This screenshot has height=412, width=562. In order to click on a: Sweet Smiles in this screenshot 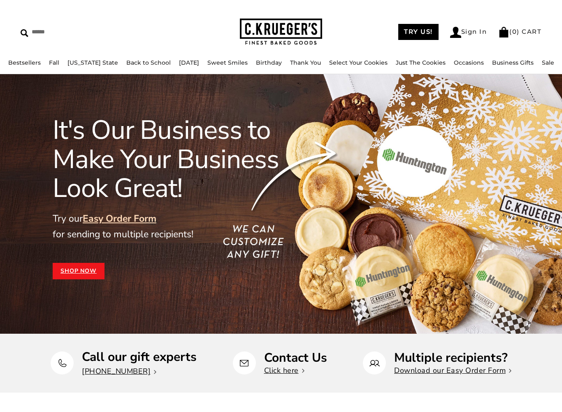, I will do `click(228, 63)`.